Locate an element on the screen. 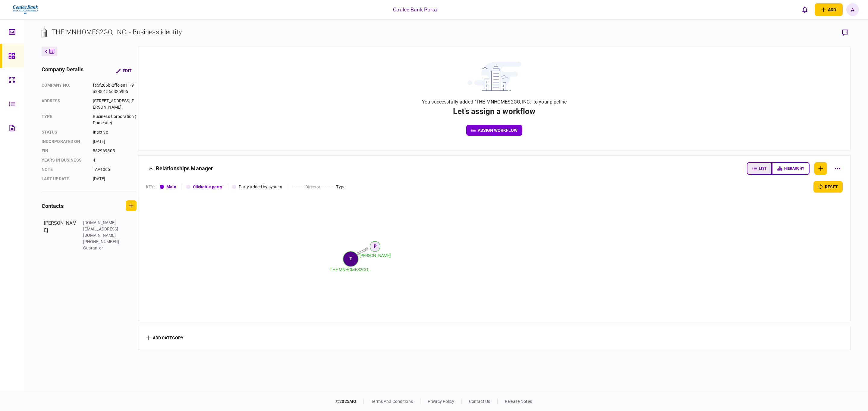 This screenshot has width=868, height=411. a: release notes is located at coordinates (518, 402).